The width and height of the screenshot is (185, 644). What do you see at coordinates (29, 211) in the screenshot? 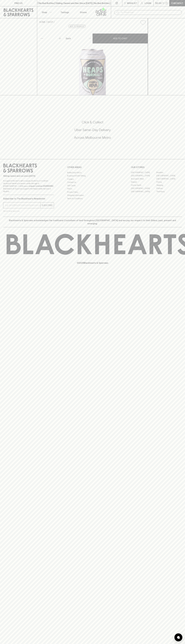
I see `p: We will never spam you` at bounding box center [29, 211].